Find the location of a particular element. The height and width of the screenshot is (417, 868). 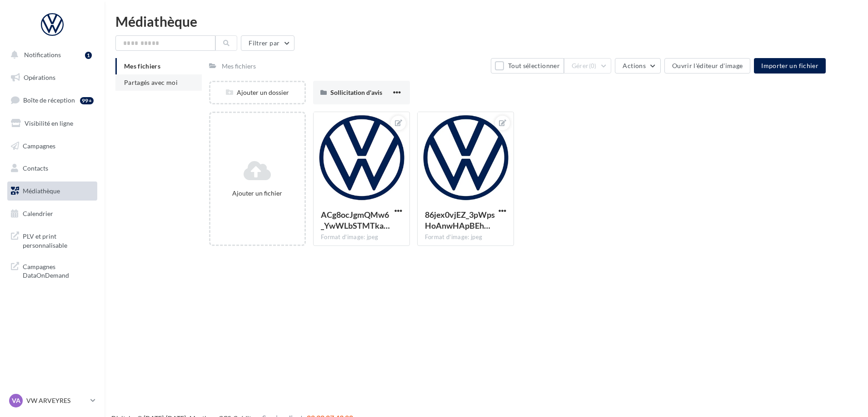

span: Actions is located at coordinates (634, 65).